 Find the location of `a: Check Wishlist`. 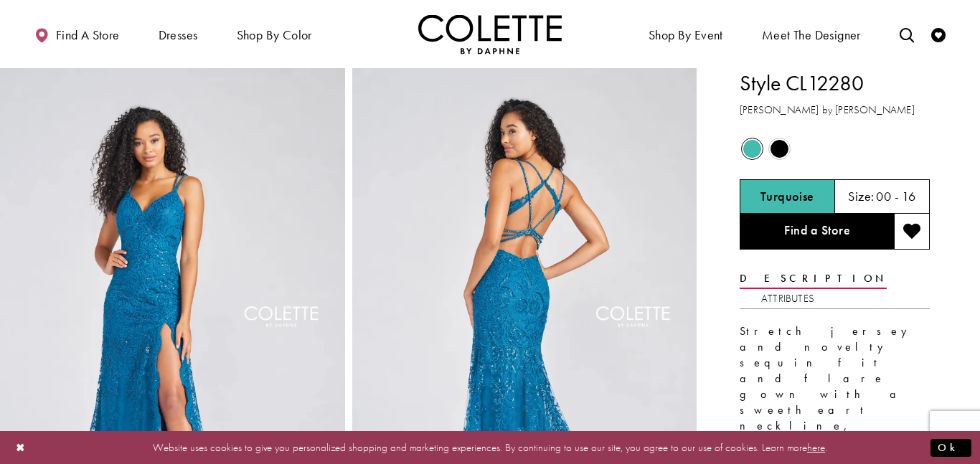

a: Check Wishlist is located at coordinates (939, 34).